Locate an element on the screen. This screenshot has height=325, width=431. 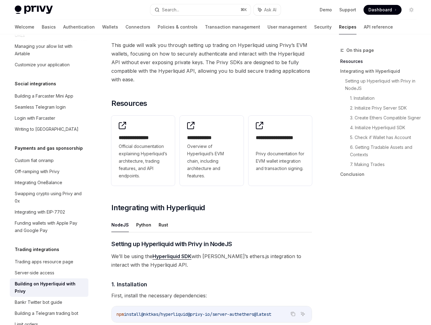
div: Off-ramping with Privy is located at coordinates (37, 171).